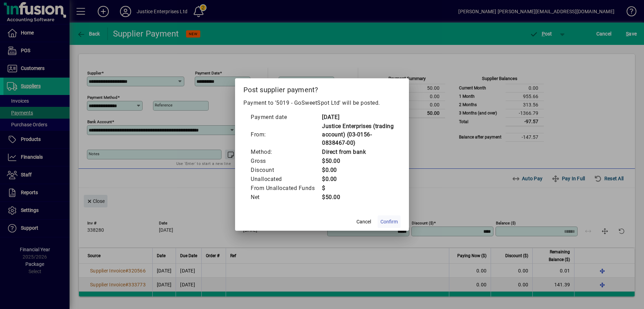 The image size is (644, 309). What do you see at coordinates (364, 222) in the screenshot?
I see `span: Cancel` at bounding box center [364, 222].